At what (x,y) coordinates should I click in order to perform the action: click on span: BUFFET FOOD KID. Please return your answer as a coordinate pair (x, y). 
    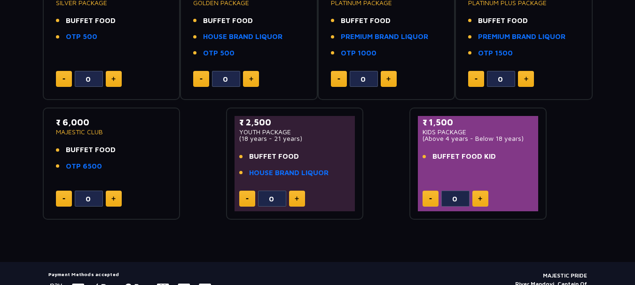
    Looking at the image, I should click on (464, 157).